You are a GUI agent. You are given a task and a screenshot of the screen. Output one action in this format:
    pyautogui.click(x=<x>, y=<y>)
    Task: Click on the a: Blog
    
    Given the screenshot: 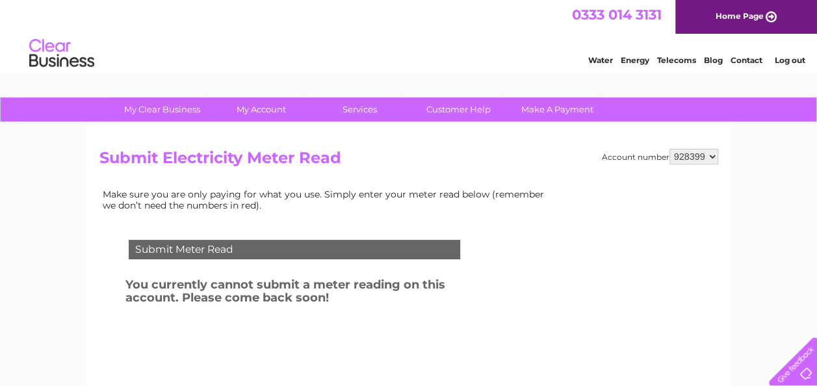 What is the action you would take?
    pyautogui.click(x=713, y=60)
    